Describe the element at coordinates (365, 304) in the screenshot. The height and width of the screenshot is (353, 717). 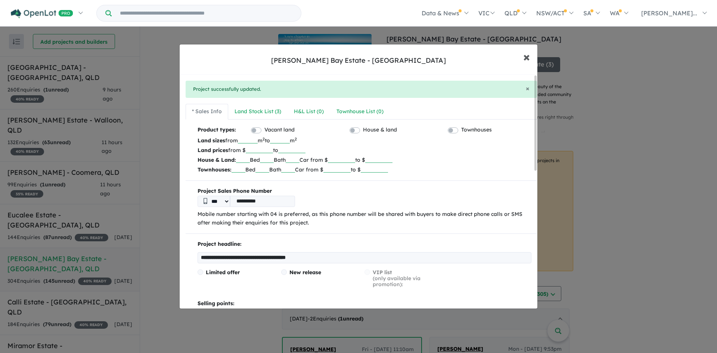
I see `p: Selling points:` at that location.